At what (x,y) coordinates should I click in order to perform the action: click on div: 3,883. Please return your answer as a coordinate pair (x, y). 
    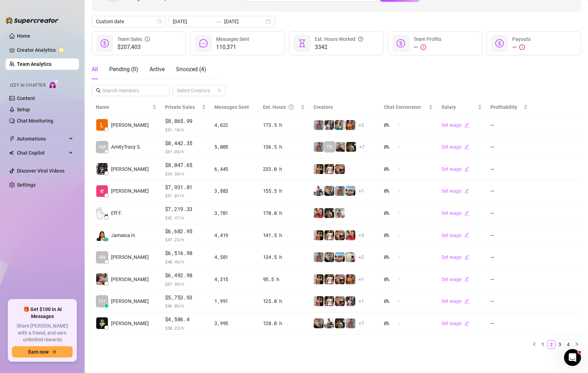
    Looking at the image, I should click on (234, 191).